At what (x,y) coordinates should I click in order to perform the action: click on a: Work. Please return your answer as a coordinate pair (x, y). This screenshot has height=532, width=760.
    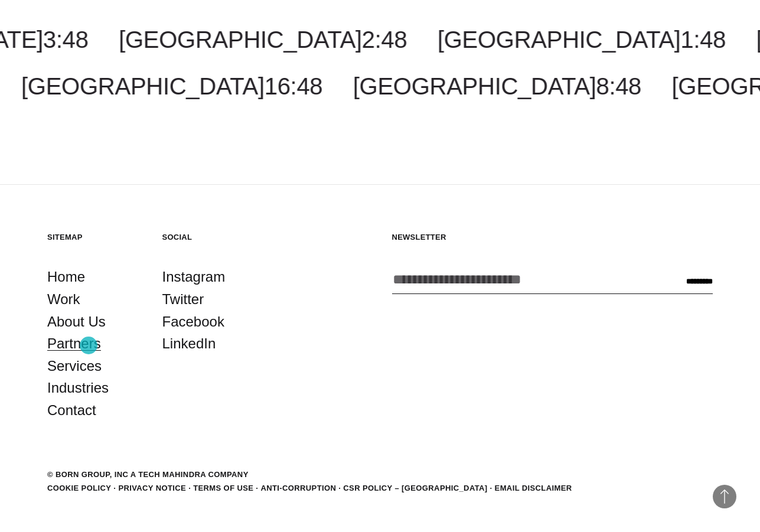
    Looking at the image, I should click on (64, 299).